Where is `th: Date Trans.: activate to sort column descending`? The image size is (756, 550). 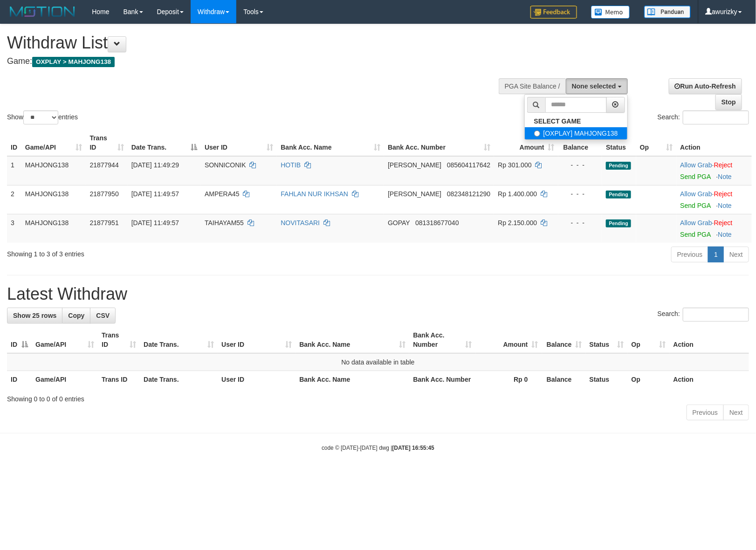 th: Date Trans.: activate to sort column descending is located at coordinates (164, 143).